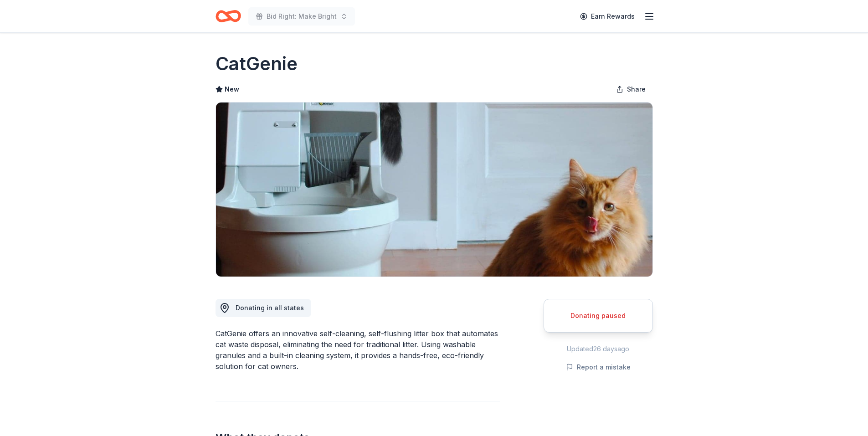 This screenshot has height=436, width=868. I want to click on div: CatGenie offers an innovative self-cleaning, self-flushing litter box that automates cat waste di..., so click(357, 350).